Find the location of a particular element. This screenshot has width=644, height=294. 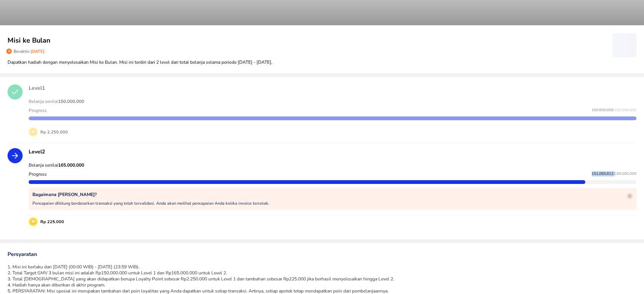

li: 5. PERSYARATAN: Misi spesial ini merupakan tambahan dari poin loyalitas yang Anda dapatkan untuk ... is located at coordinates (322, 291).